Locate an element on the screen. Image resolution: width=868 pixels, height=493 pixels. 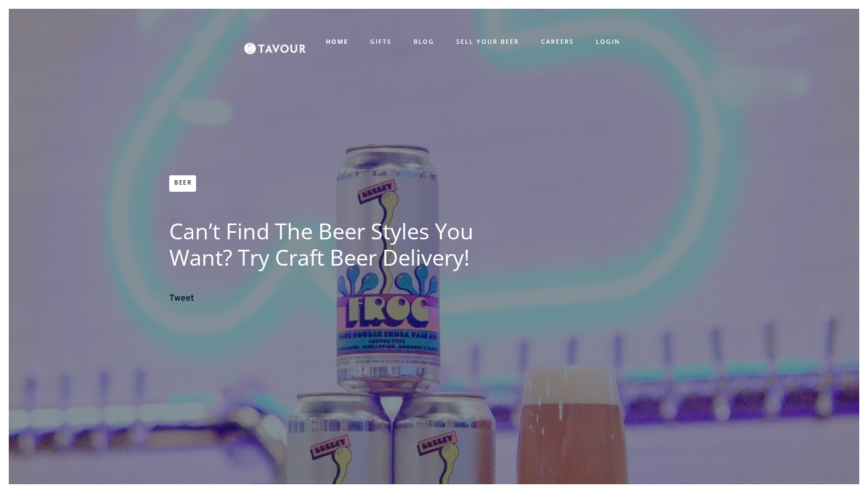
a: BLOG is located at coordinates (424, 42).